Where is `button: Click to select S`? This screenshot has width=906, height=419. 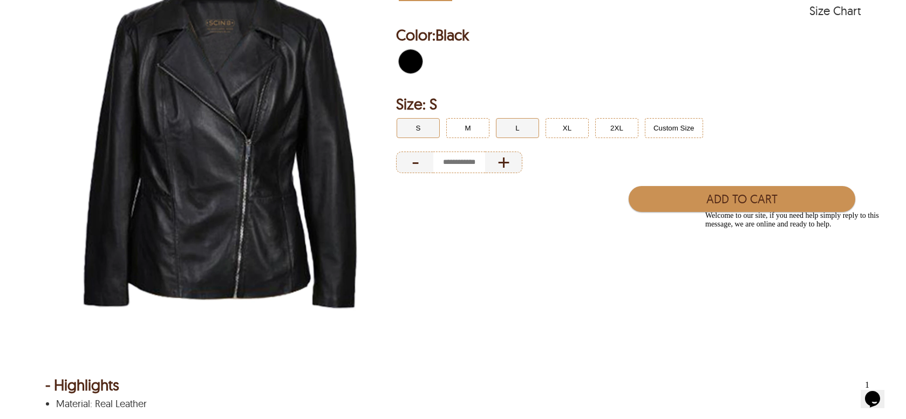
button: Click to select S is located at coordinates (418, 128).